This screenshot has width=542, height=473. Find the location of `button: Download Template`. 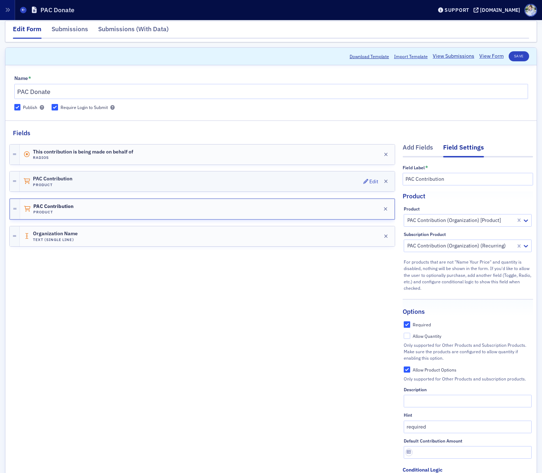

button: Download Template is located at coordinates (369, 56).